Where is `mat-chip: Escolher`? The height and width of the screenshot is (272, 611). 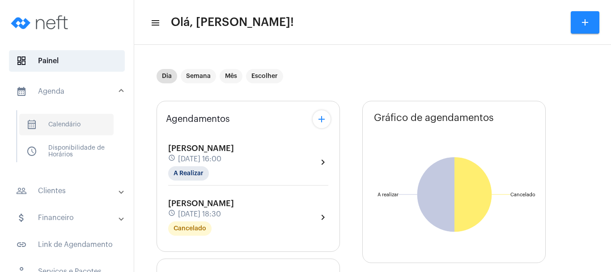 mat-chip: Escolher is located at coordinates (265, 76).